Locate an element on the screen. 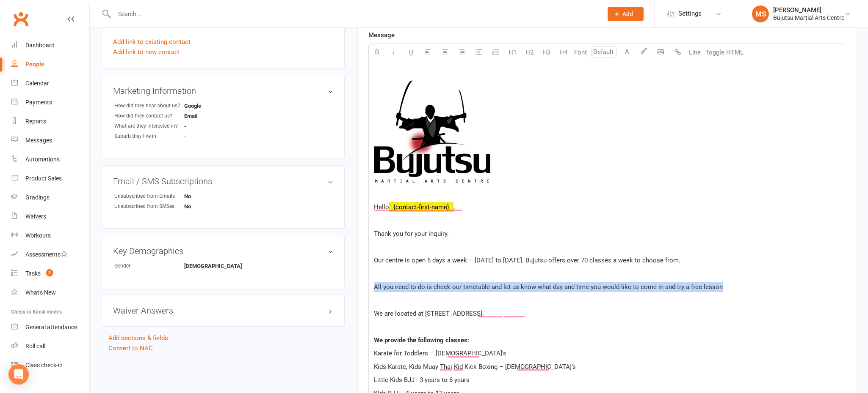  button: H1 is located at coordinates (513, 52).